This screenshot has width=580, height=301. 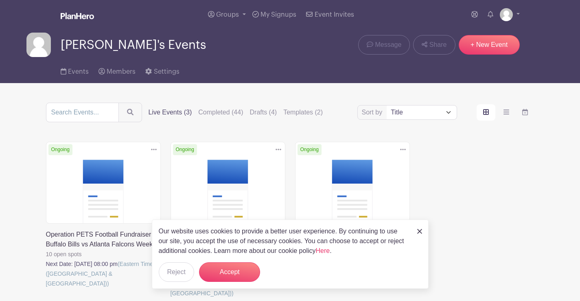 What do you see at coordinates (230, 272) in the screenshot?
I see `button: Accept` at bounding box center [230, 272].